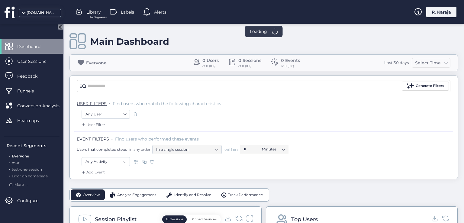 The width and height of the screenshot is (464, 223). I want to click on span: Loading, so click(258, 31).